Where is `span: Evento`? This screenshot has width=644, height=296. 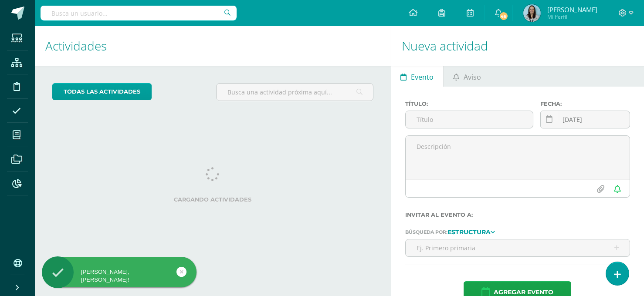 span: Evento is located at coordinates (422, 77).